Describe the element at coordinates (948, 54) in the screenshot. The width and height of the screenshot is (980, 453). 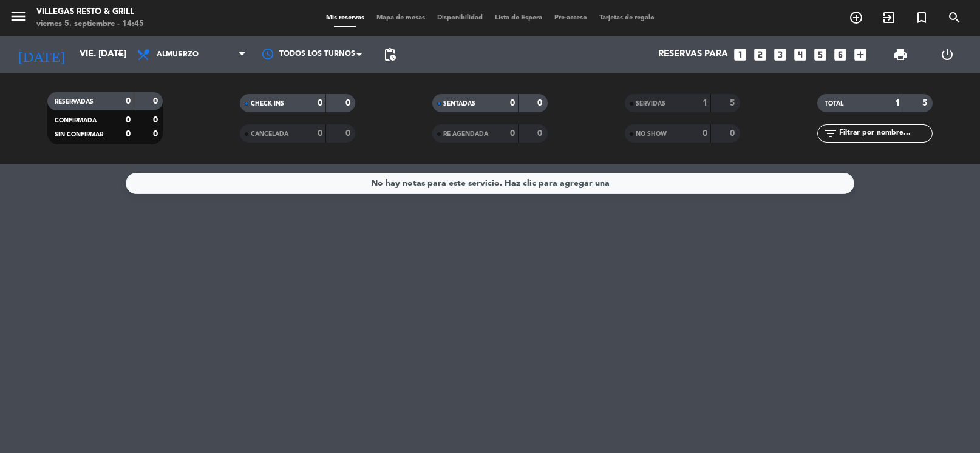
I see `i: power_settings_new` at that location.